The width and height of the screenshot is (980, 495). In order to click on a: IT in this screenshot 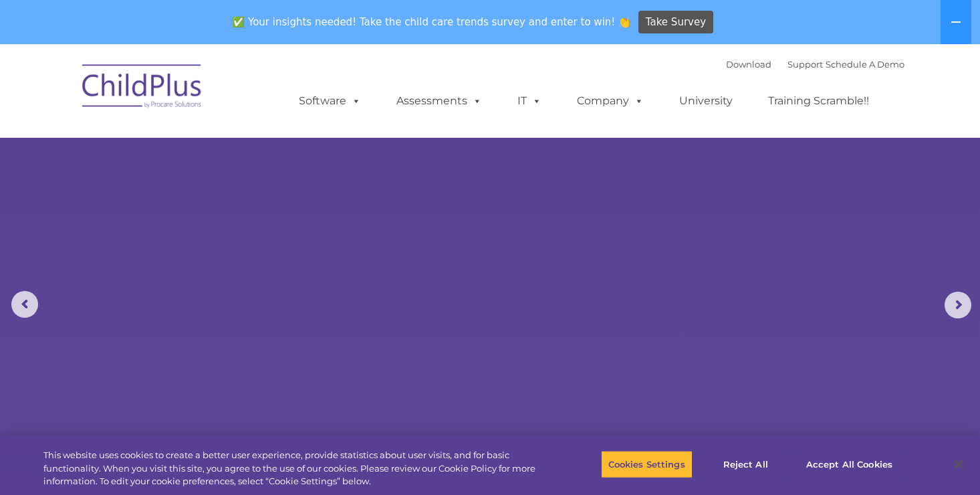, I will do `click(529, 101)`.